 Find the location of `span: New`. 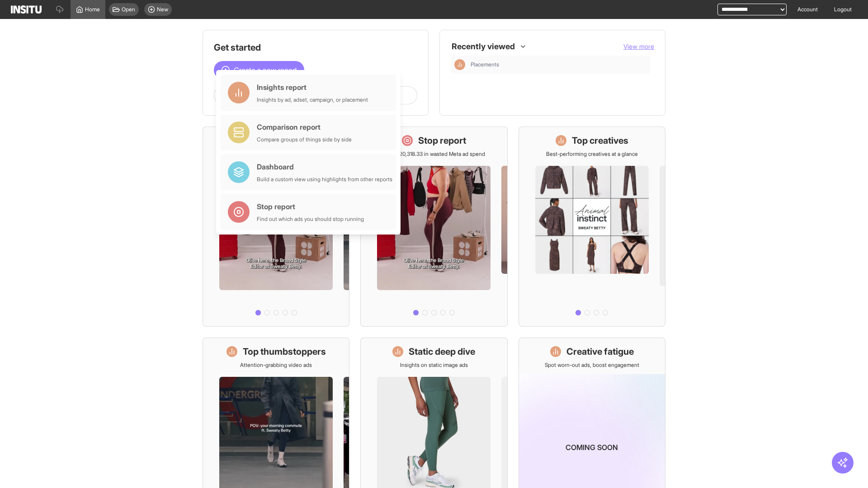

span: New is located at coordinates (163, 9).